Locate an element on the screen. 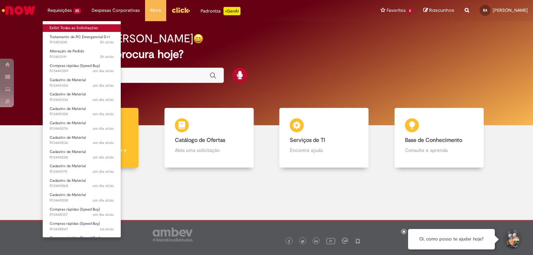 This screenshot has height=255, width=533. div: Padroniza is located at coordinates (220, 11).